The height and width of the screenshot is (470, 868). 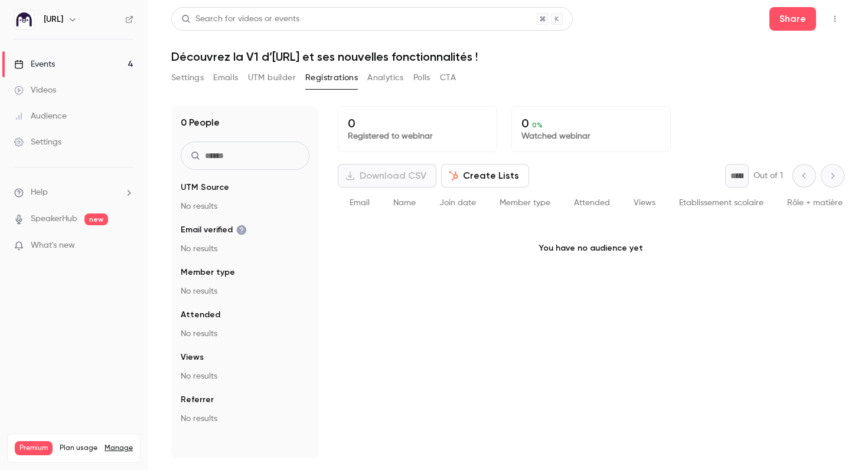 I want to click on p: Watched webinar, so click(x=591, y=137).